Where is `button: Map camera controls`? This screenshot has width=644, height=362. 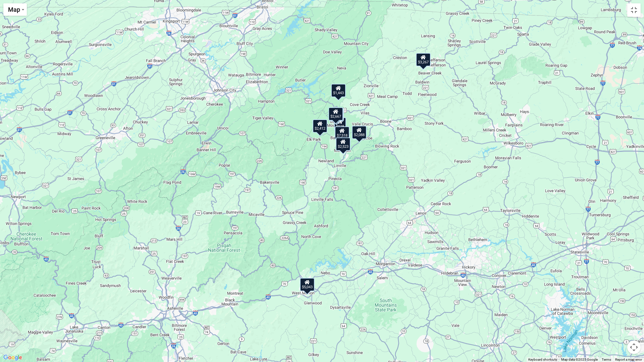
button: Map camera controls is located at coordinates (634, 348).